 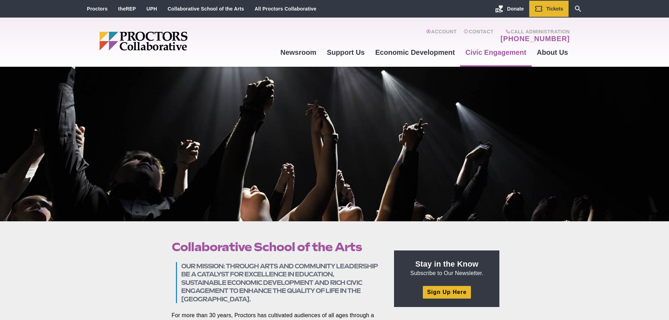 What do you see at coordinates (552, 52) in the screenshot?
I see `a: About Us` at bounding box center [552, 52].